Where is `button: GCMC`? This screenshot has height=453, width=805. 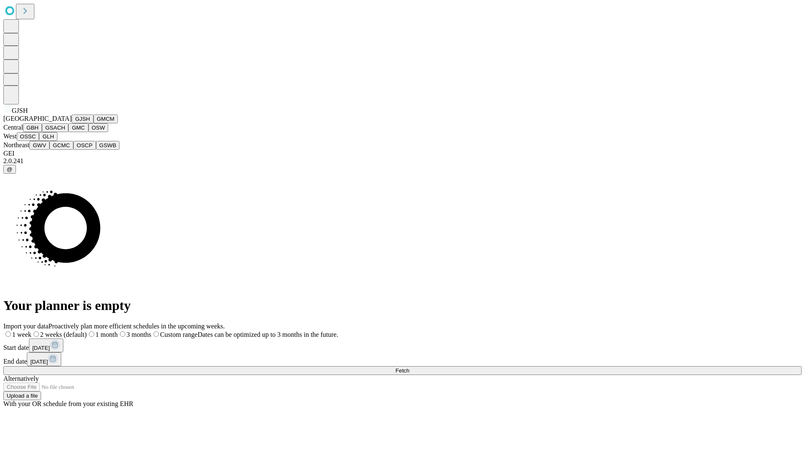
button: GCMC is located at coordinates (61, 145).